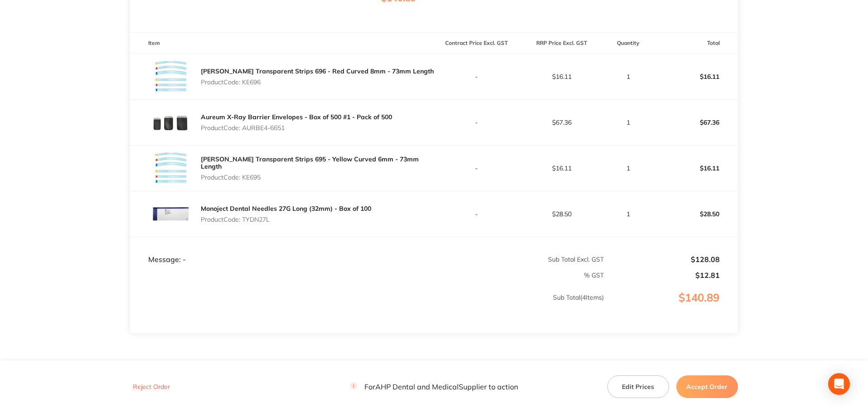  What do you see at coordinates (152, 386) in the screenshot?
I see `button: Reject Order` at bounding box center [152, 386].